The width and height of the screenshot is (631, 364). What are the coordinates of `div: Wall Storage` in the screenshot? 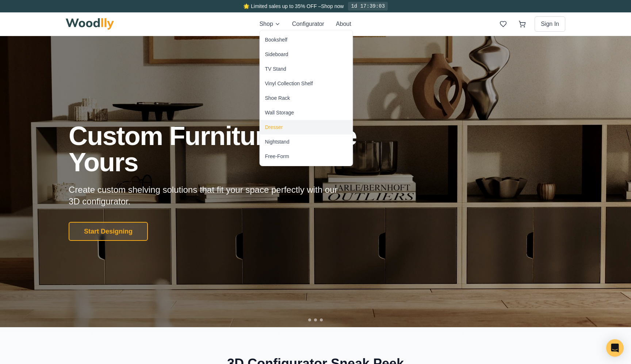 It's located at (279, 113).